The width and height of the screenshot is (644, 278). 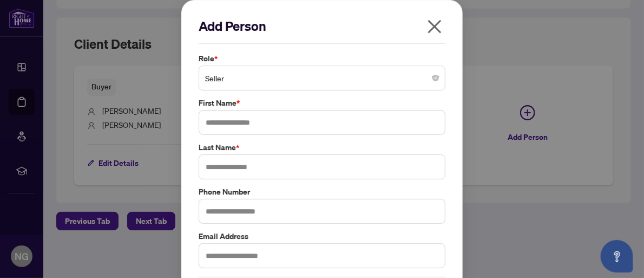 What do you see at coordinates (617, 256) in the screenshot?
I see `button: Open asap` at bounding box center [617, 256].